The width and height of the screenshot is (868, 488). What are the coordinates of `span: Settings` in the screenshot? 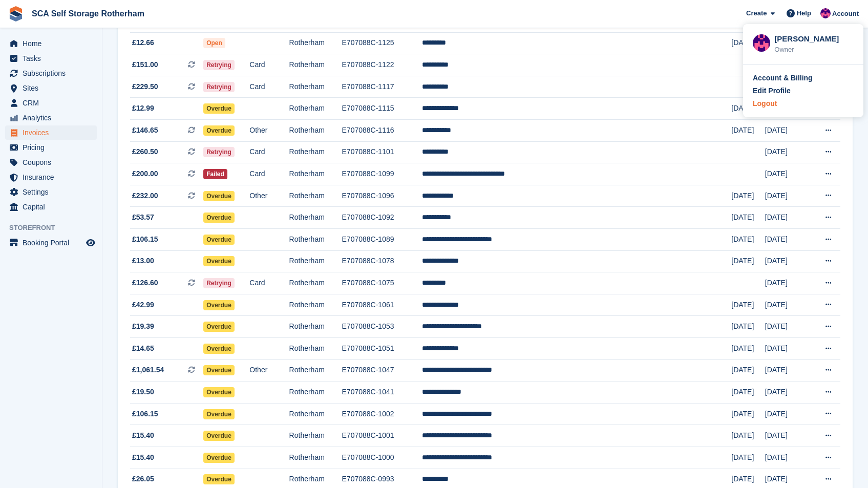 It's located at (53, 192).